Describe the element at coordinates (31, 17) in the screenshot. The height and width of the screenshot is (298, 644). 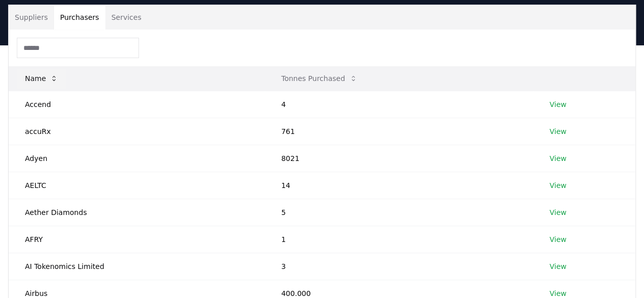
I see `button: Suppliers` at that location.